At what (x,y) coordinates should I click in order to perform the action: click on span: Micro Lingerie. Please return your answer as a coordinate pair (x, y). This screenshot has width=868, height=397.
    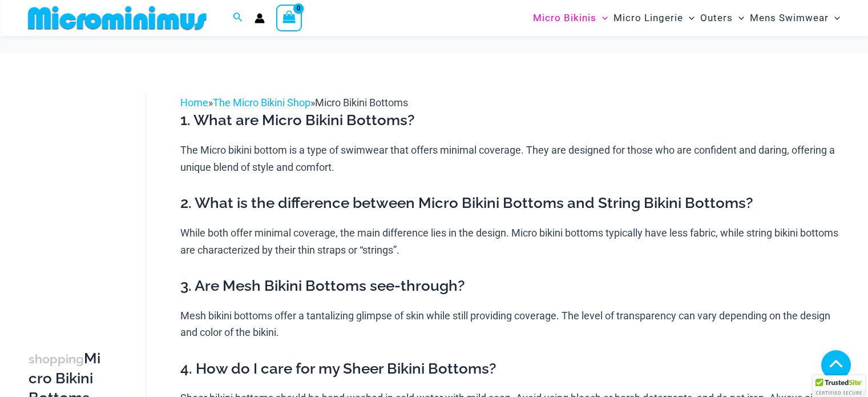
    Looking at the image, I should click on (648, 18).